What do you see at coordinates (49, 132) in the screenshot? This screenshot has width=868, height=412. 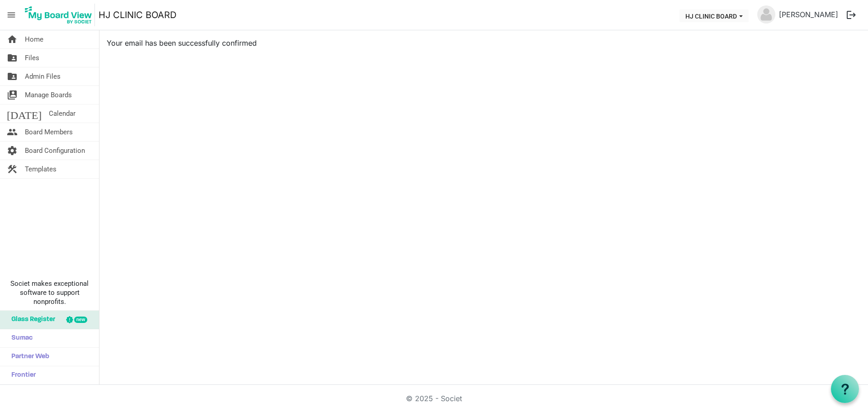 I see `span: Board Members` at bounding box center [49, 132].